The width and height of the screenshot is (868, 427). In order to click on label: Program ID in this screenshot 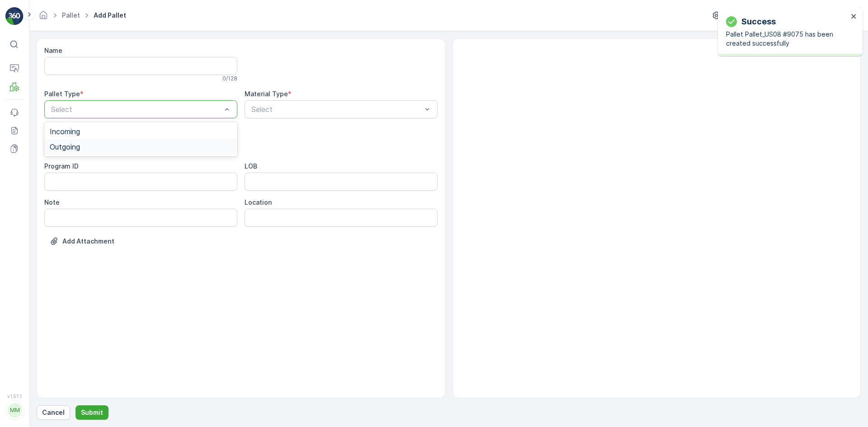, I will do `click(61, 166)`.